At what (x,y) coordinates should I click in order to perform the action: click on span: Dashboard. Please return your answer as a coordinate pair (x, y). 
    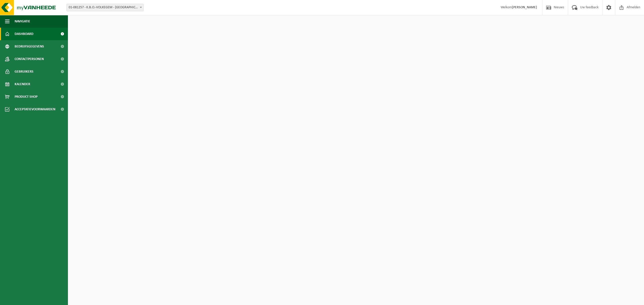
    Looking at the image, I should click on (24, 34).